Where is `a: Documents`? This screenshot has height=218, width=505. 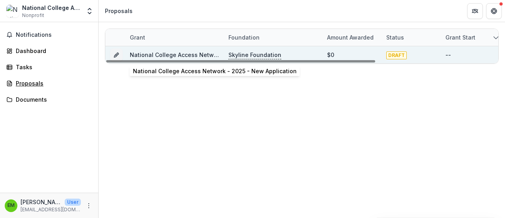 a: Documents is located at coordinates (49, 99).